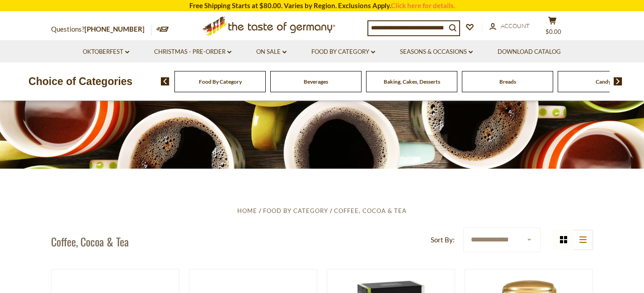 The width and height of the screenshot is (644, 293). What do you see at coordinates (271, 52) in the screenshot?
I see `a: On Sale` at bounding box center [271, 52].